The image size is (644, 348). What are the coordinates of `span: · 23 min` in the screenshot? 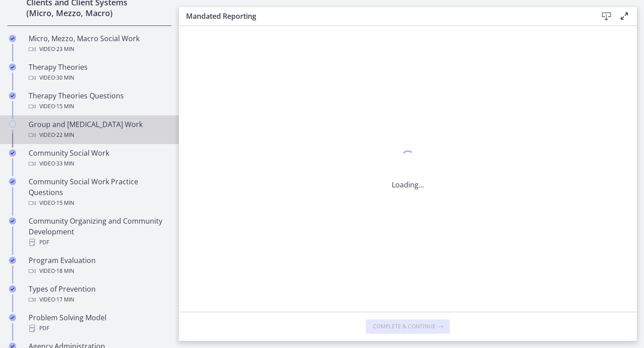 It's located at (64, 49).